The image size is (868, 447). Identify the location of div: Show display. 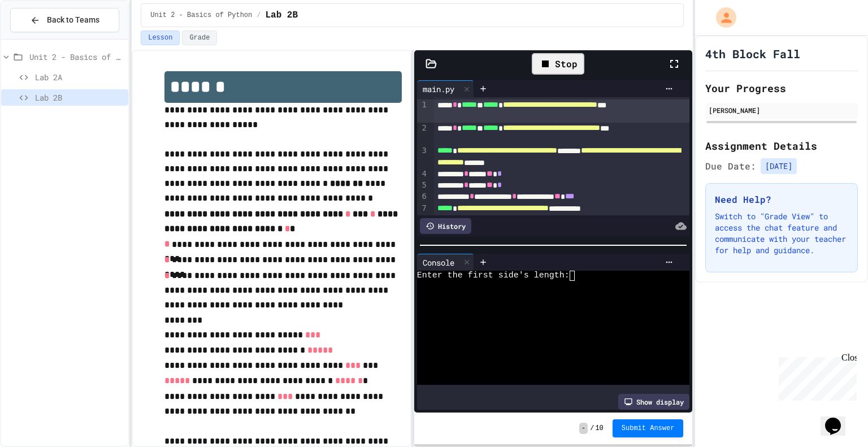
(654, 402).